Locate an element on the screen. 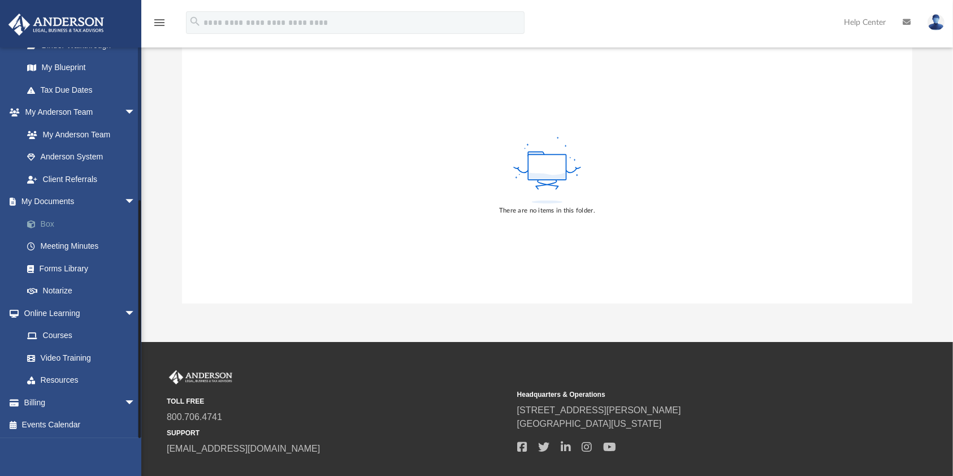 The height and width of the screenshot is (476, 953). a: My Blueprint is located at coordinates (81, 68).